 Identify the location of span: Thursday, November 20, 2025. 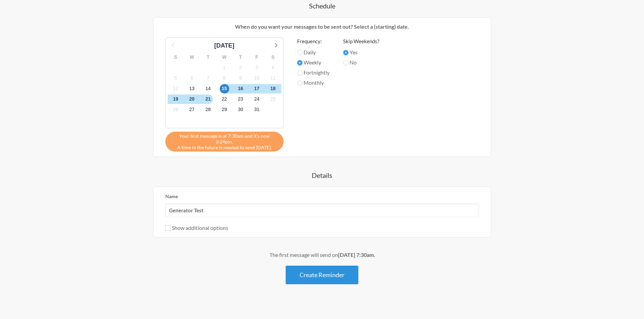
(192, 99).